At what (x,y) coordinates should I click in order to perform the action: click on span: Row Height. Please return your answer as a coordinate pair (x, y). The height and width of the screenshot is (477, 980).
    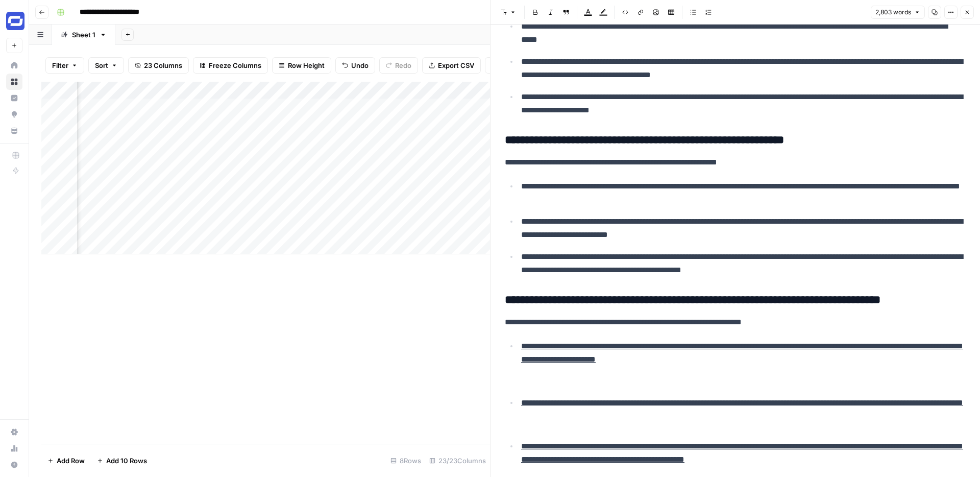
    Looking at the image, I should click on (306, 66).